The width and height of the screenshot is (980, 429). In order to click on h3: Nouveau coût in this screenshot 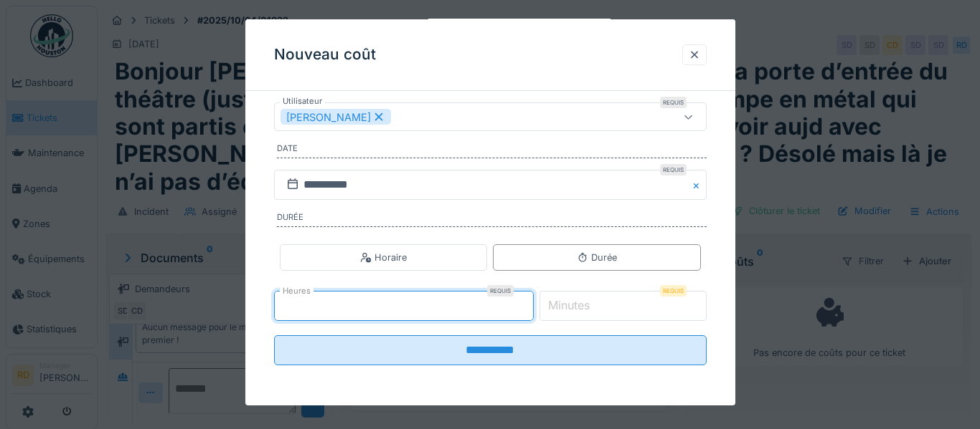, I will do `click(325, 55)`.